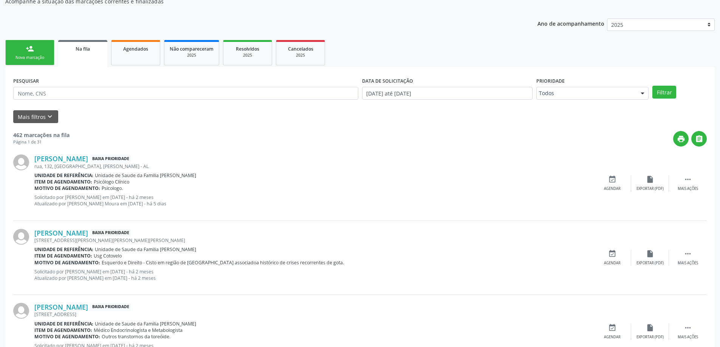 The image size is (720, 347). Describe the element at coordinates (301, 49) in the screenshot. I see `span: Cancelados` at that location.